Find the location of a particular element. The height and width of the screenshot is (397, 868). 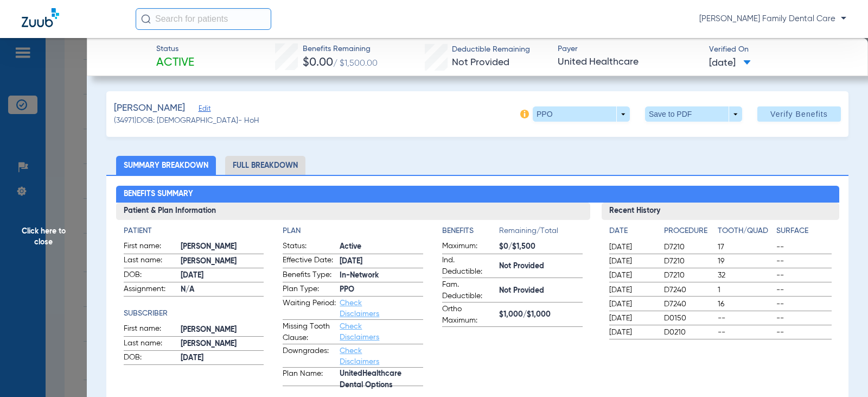

span: Missing Tooth Clause: is located at coordinates (309, 332).